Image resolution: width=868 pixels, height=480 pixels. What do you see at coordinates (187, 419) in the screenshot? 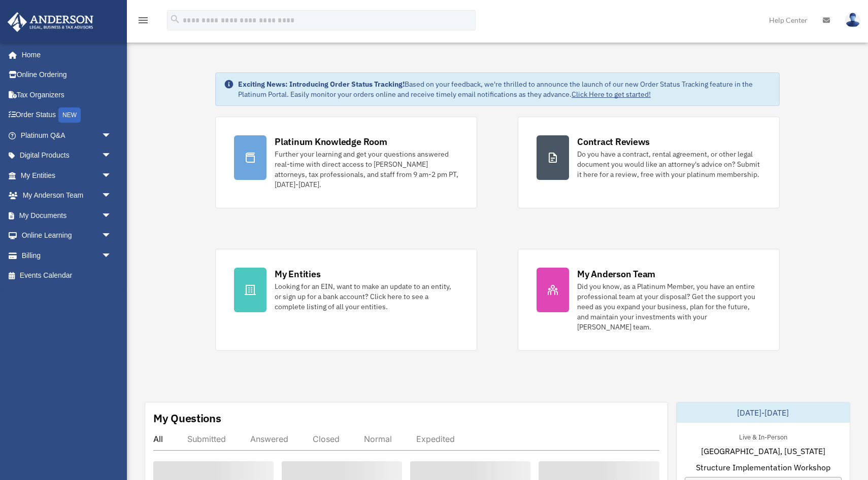
I see `div: My Questions` at bounding box center [187, 419].